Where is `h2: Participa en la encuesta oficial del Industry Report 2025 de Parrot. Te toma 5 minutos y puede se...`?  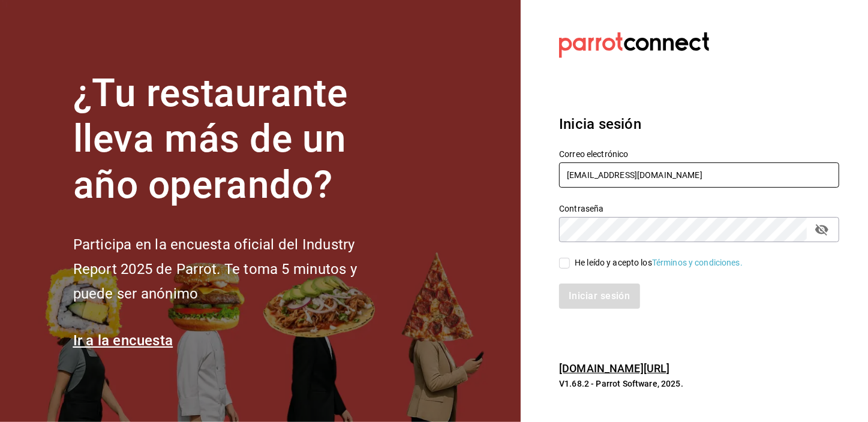 h2: Participa en la encuesta oficial del Industry Report 2025 de Parrot. Te toma 5 minutos y puede se... is located at coordinates (235, 269).